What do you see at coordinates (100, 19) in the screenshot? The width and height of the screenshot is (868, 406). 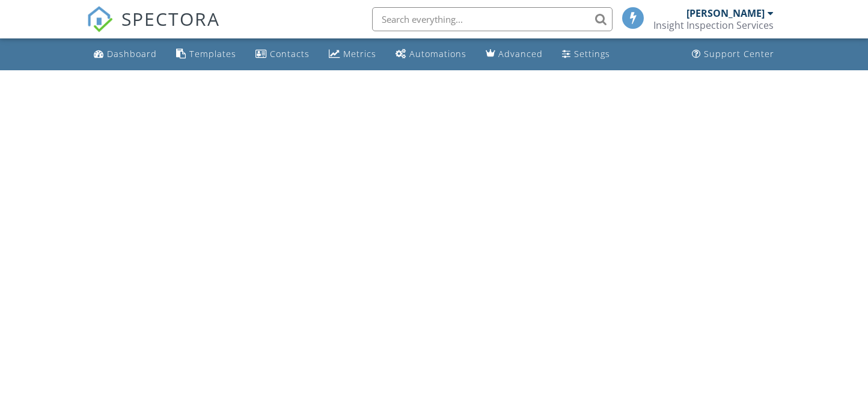 I see `img: The Best Home Inspection Software - Spectora` at bounding box center [100, 19].